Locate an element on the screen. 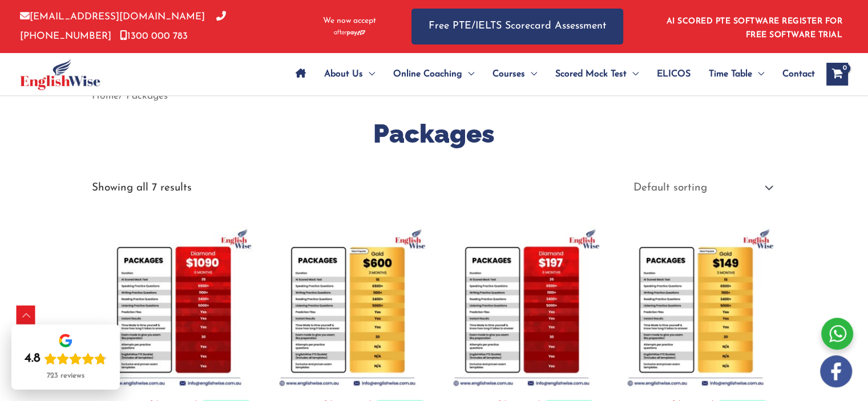  div: Rating: 4.8 out of 5 is located at coordinates (65, 359).